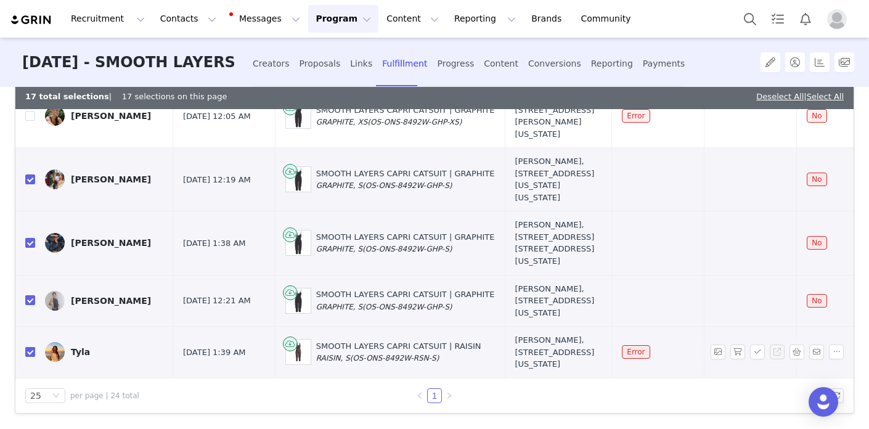 The width and height of the screenshot is (869, 429). I want to click on b: 17 total selections, so click(67, 96).